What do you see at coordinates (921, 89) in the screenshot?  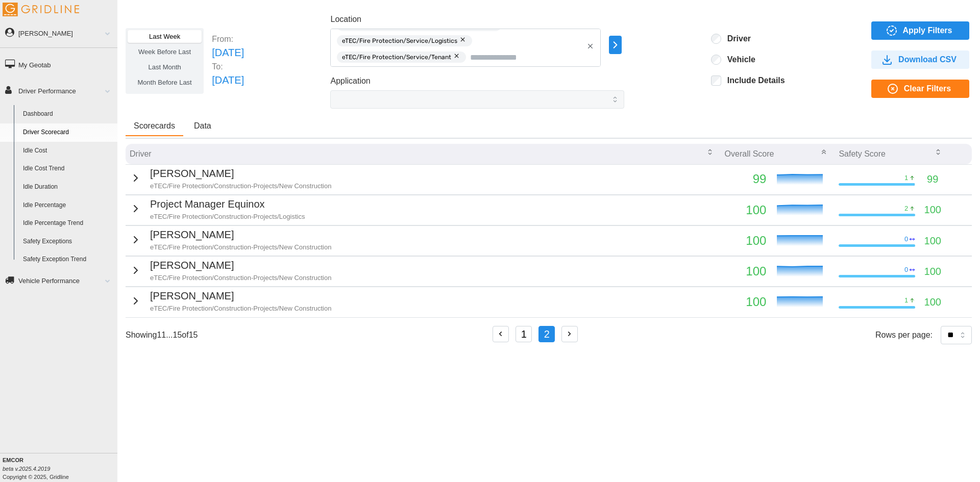 I see `button: Clear Filters` at bounding box center [921, 89].